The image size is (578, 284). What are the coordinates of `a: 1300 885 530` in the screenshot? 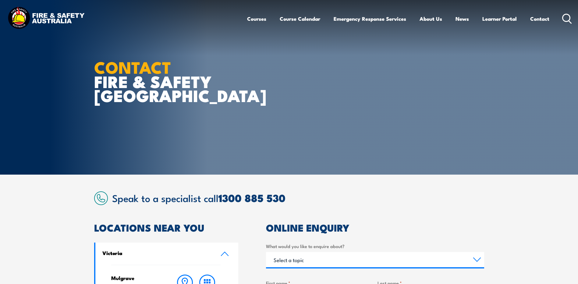 It's located at (252, 198).